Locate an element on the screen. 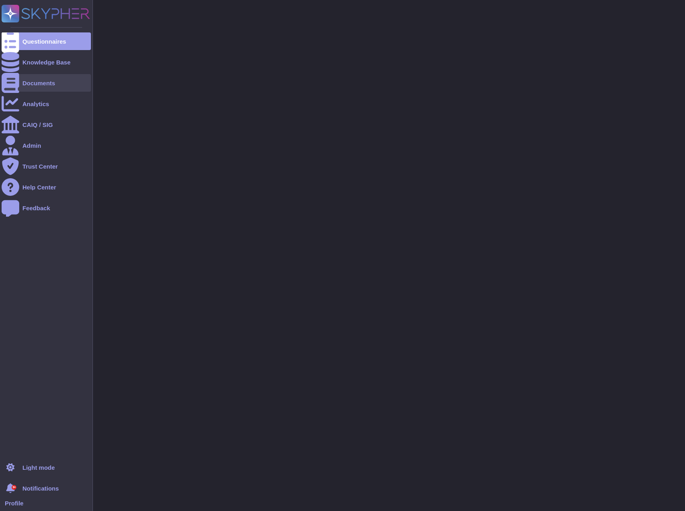 The image size is (685, 511). div: Documents is located at coordinates (39, 83).